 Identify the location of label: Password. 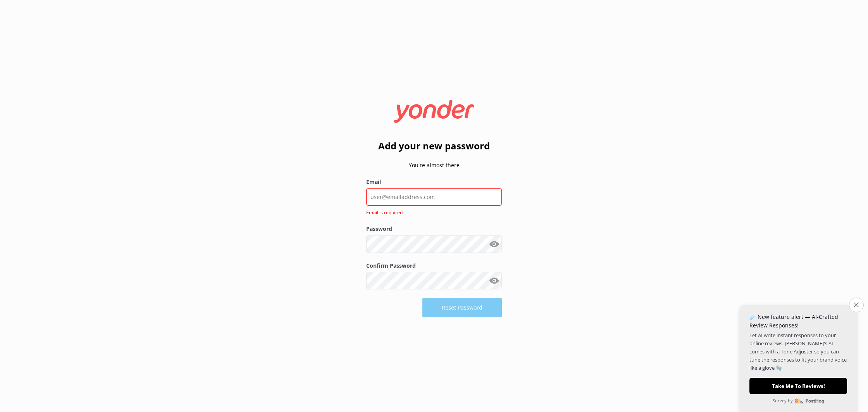
(434, 229).